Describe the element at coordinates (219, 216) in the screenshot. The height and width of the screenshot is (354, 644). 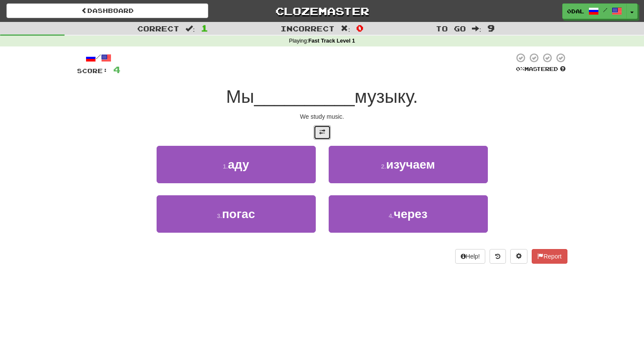
I see `small: 3 .` at that location.